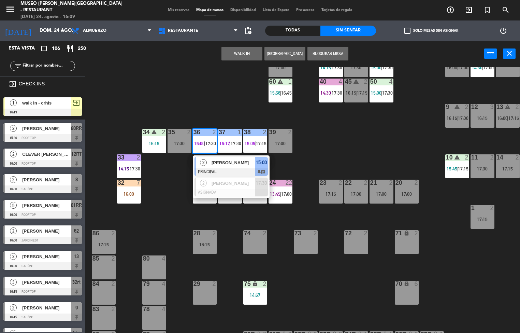  Describe the element at coordinates (183, 31) in the screenshot. I see `span: Restaurante` at that location.